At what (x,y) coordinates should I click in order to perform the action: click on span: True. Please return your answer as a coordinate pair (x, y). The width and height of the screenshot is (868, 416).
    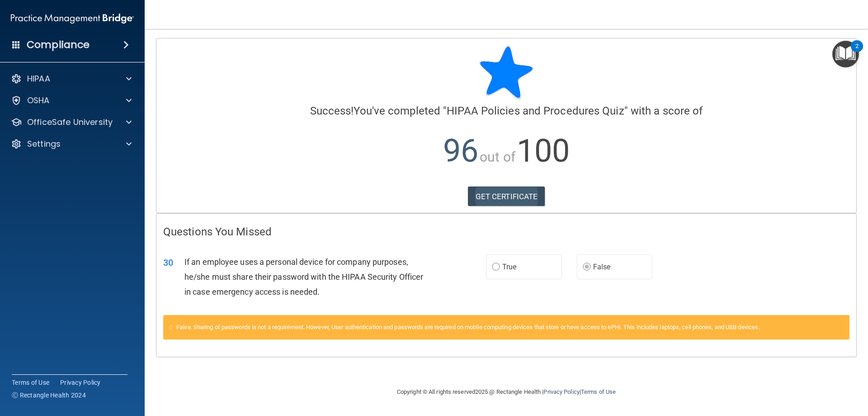
    Looking at the image, I should click on (509, 267).